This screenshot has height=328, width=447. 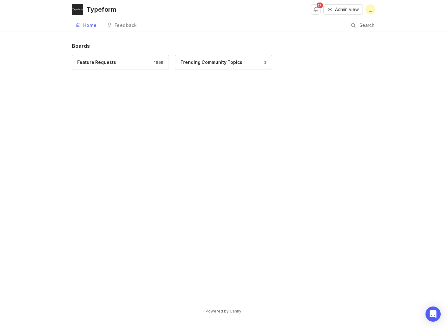 What do you see at coordinates (86, 25) in the screenshot?
I see `a: Home` at bounding box center [86, 25].